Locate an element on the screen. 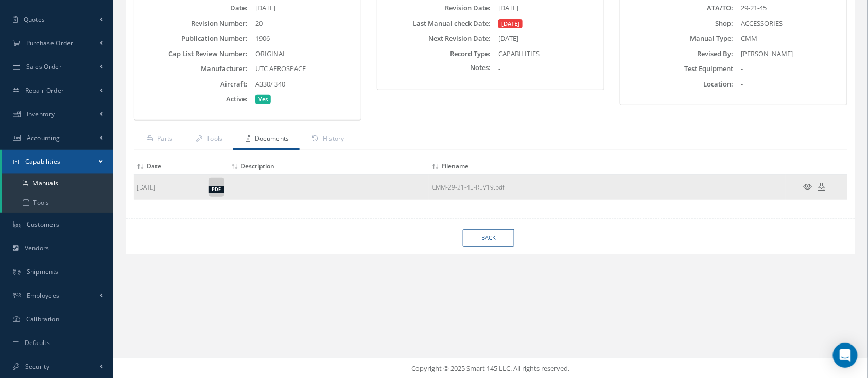 This screenshot has width=868, height=378. div: pdf is located at coordinates (216, 189).